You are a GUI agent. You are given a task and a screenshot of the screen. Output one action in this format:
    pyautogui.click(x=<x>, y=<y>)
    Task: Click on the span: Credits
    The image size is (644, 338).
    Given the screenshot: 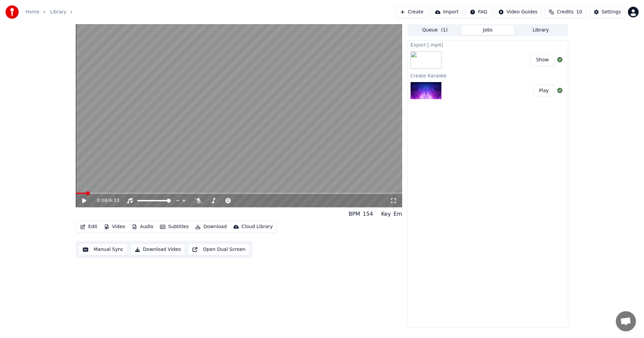 What is the action you would take?
    pyautogui.click(x=565, y=12)
    